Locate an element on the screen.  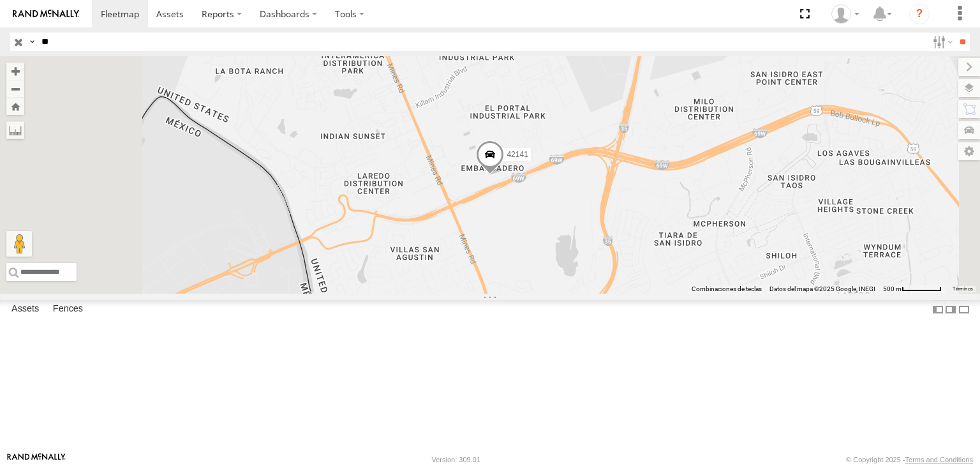
button: Combinaciones de teclas is located at coordinates (727, 289).